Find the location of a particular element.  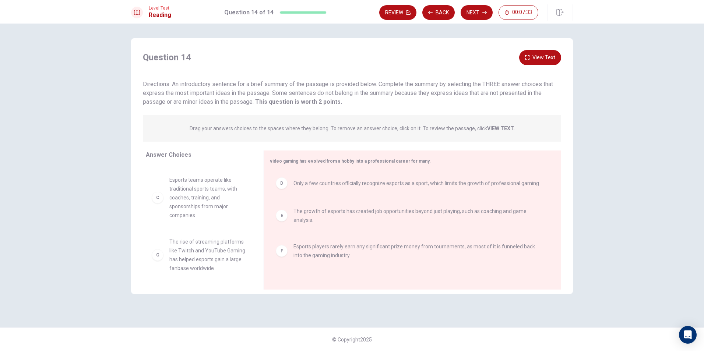

h4: Question 14 is located at coordinates (167, 57).